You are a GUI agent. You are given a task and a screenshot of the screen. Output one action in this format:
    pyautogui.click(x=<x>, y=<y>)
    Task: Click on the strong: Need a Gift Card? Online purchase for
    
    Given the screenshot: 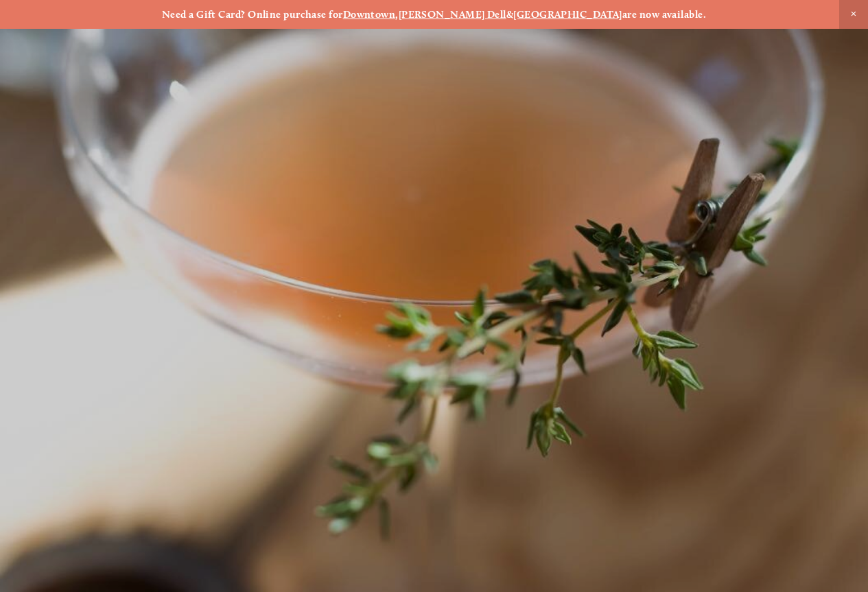 What is the action you would take?
    pyautogui.click(x=252, y=14)
    